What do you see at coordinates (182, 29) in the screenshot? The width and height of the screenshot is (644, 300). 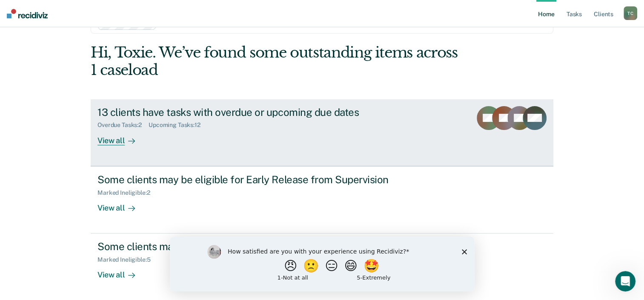 I see `button: 4` at bounding box center [182, 29].